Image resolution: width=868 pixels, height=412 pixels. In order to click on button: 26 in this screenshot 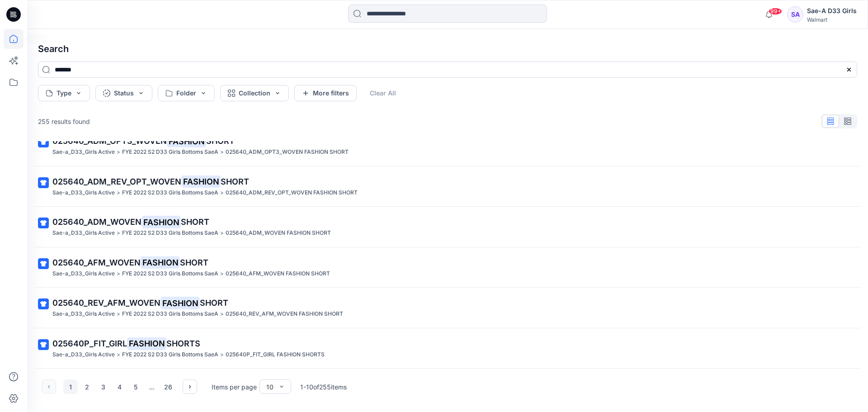, I will do `click(168, 386)`.